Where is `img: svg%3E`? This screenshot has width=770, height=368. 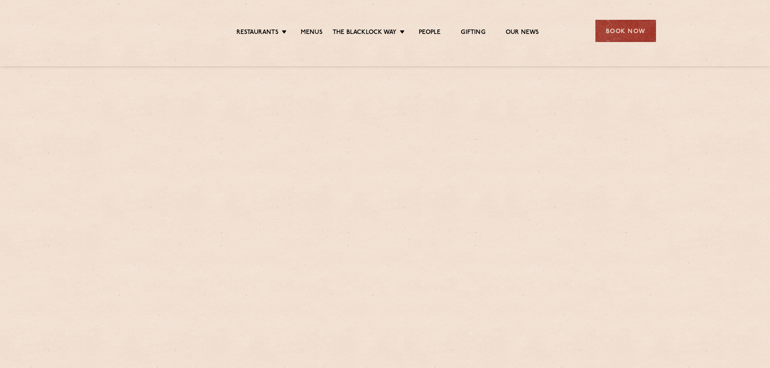 img: svg%3E is located at coordinates (149, 31).